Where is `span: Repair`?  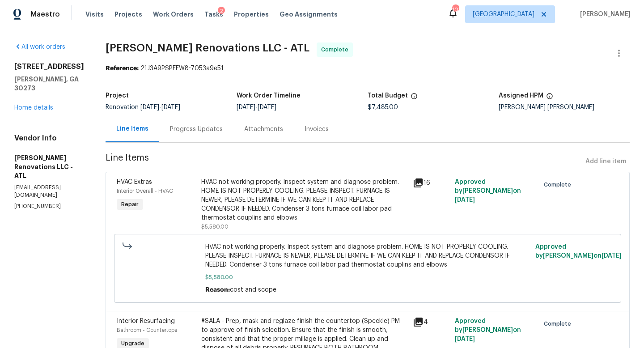 span: Repair is located at coordinates (129, 204).